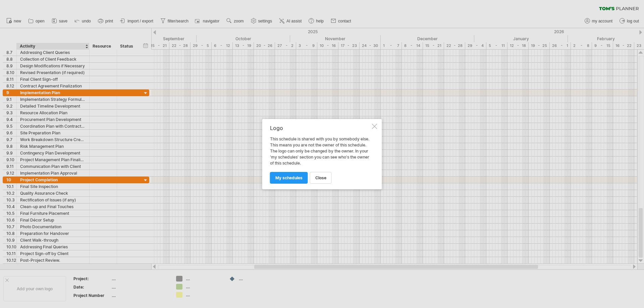 The height and width of the screenshot is (308, 644). I want to click on span: my schedules, so click(289, 178).